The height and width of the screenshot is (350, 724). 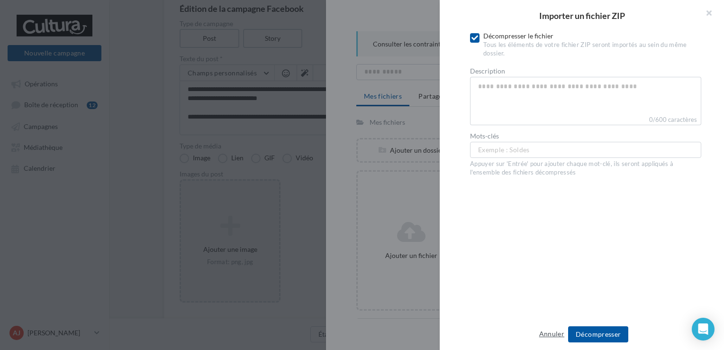 I want to click on button: Annuler, so click(x=552, y=334).